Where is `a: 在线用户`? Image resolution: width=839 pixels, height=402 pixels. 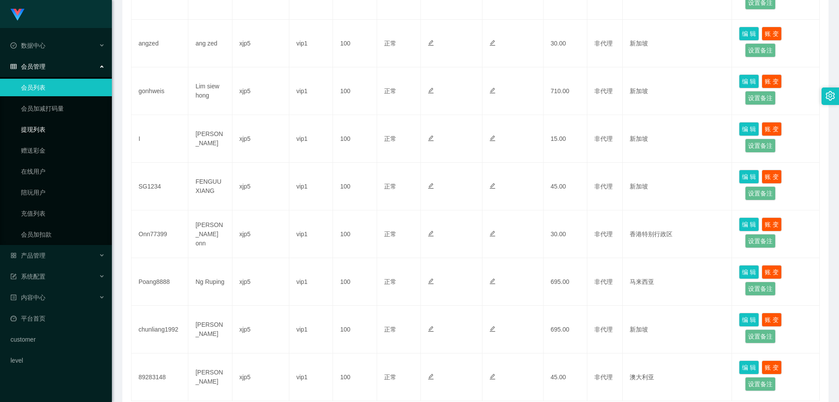 a: 在线用户 is located at coordinates (63, 171).